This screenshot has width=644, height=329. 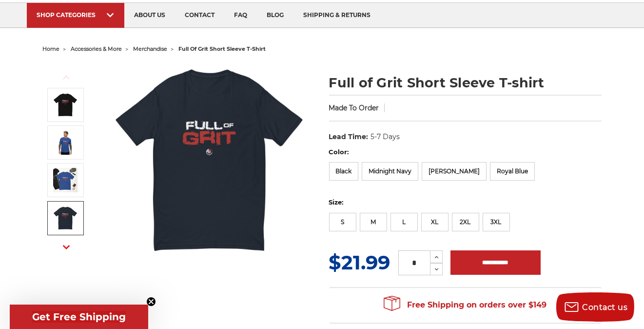 I want to click on dd: 5-7 Days, so click(x=385, y=136).